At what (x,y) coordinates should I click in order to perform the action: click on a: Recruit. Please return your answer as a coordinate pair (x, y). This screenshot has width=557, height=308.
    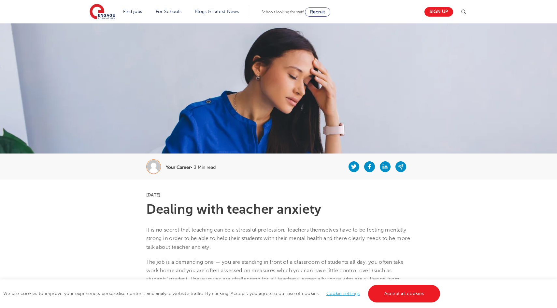
    Looking at the image, I should click on (318, 12).